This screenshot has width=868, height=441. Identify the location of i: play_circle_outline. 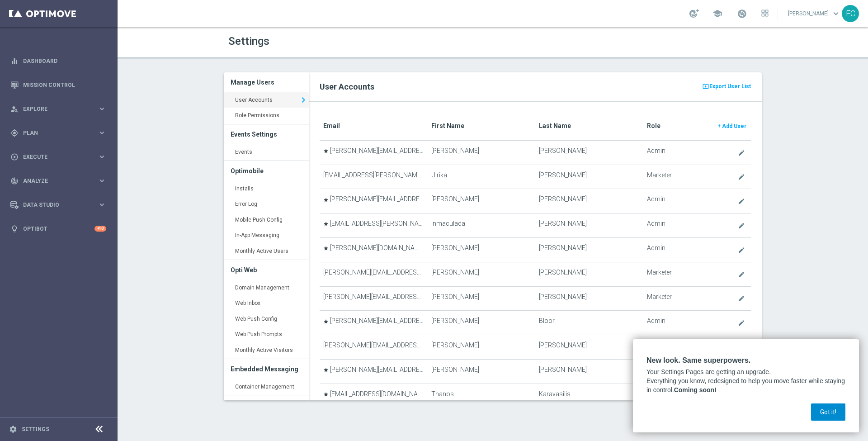
(14, 157).